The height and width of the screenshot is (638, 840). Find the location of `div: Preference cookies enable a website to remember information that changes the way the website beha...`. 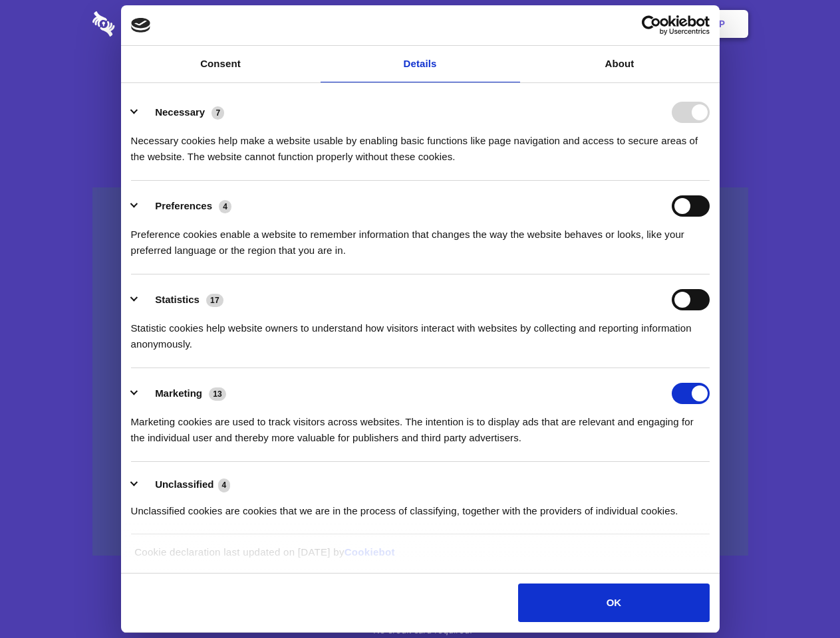

div: Preference cookies enable a website to remember information that changes the way the website beha... is located at coordinates (420, 237).